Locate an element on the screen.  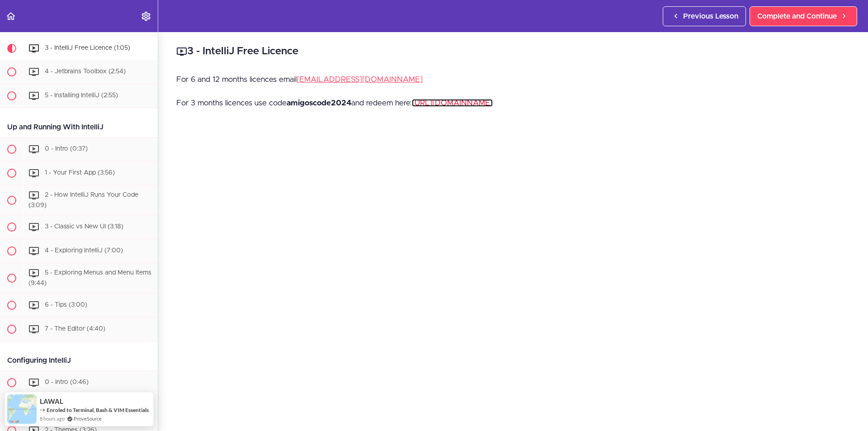
a: Enroled to Terminal, Bash & VIM Essentials is located at coordinates (98, 410).